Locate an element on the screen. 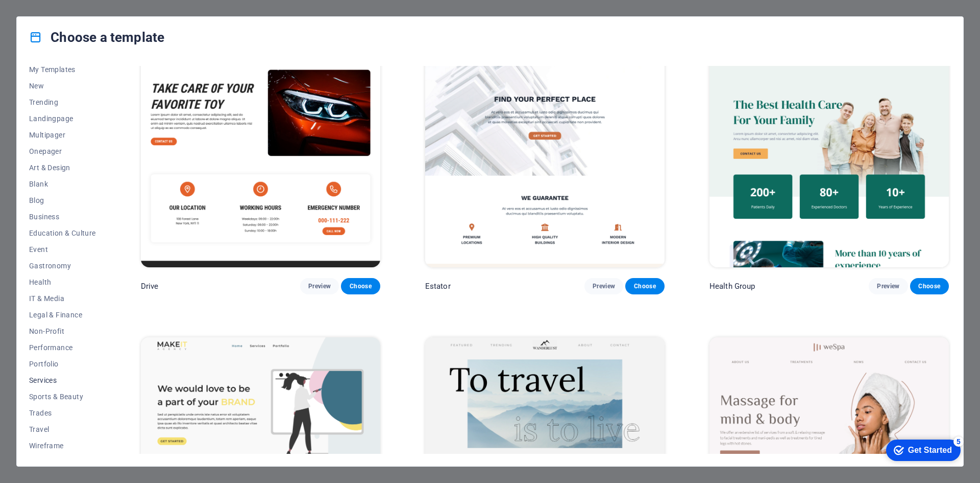  span: Trades is located at coordinates (62, 413).